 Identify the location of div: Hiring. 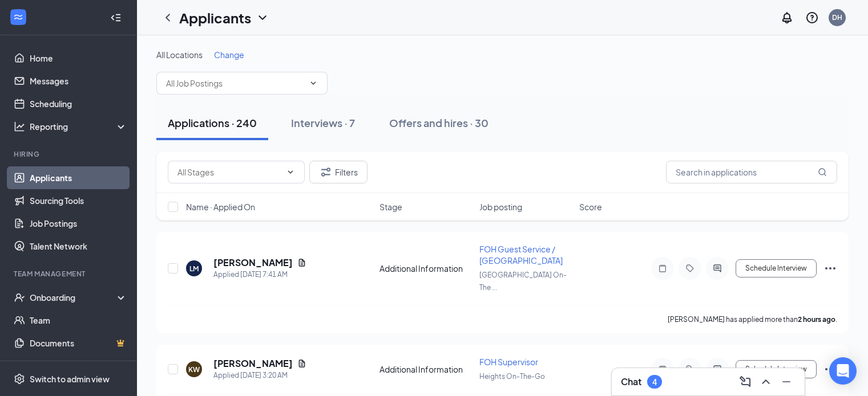
(69, 154).